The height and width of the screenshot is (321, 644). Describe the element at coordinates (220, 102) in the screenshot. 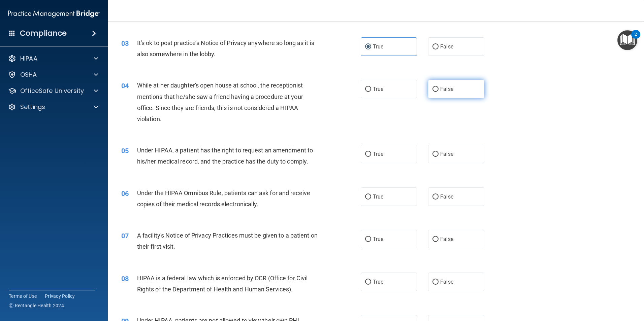

I see `span: While at her daughter's open house at school, the receptionist mentions that he/she saw a friend ...` at that location.